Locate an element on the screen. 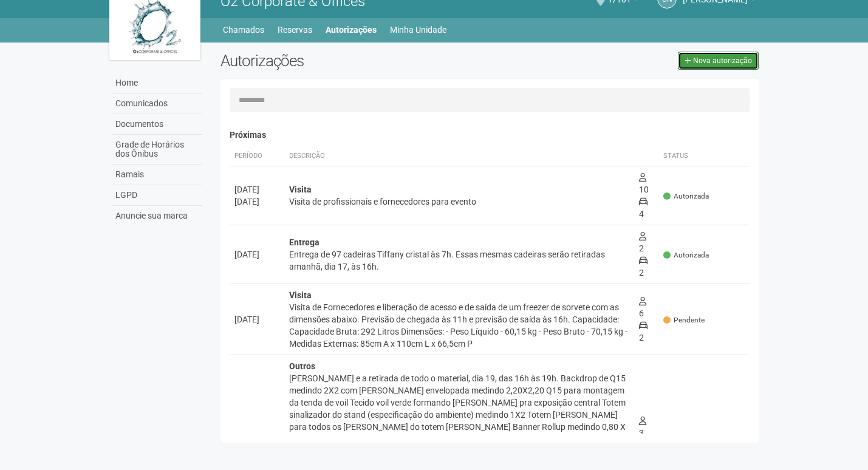  a: Anuncie sua marca is located at coordinates (157, 216).